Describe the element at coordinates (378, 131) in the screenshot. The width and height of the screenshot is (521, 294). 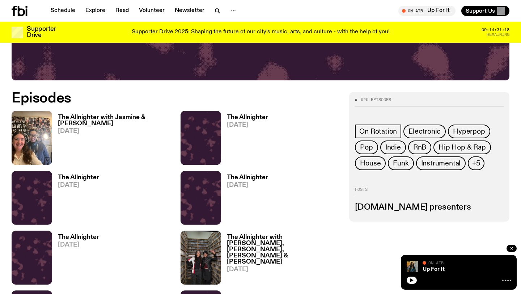
I see `span: On Rotation` at that location.